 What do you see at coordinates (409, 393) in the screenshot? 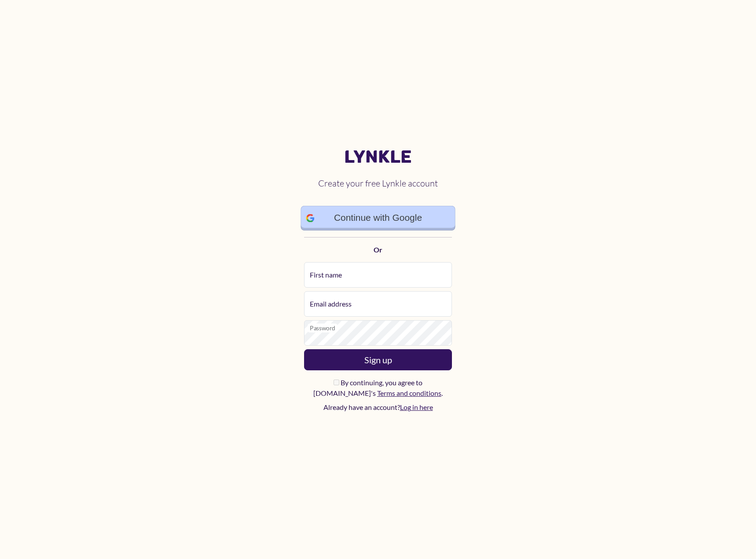
I see `a: Terms and conditions` at bounding box center [409, 393].